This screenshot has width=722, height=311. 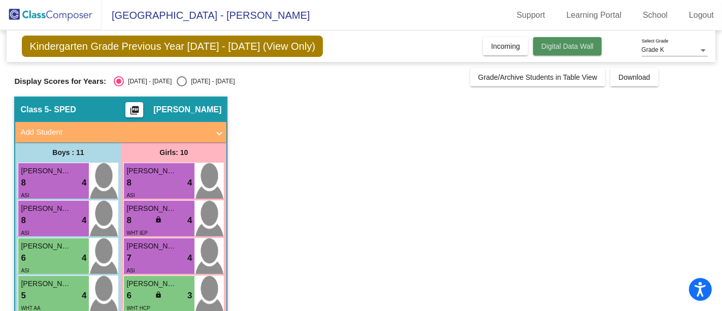 I want to click on span: Incoming, so click(x=505, y=46).